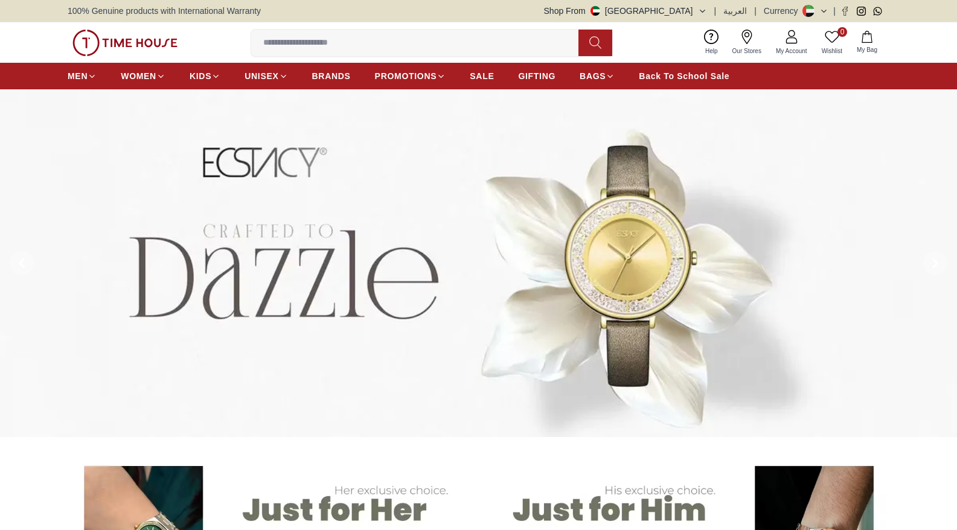 The width and height of the screenshot is (957, 530). What do you see at coordinates (261, 76) in the screenshot?
I see `span: UNISEX` at bounding box center [261, 76].